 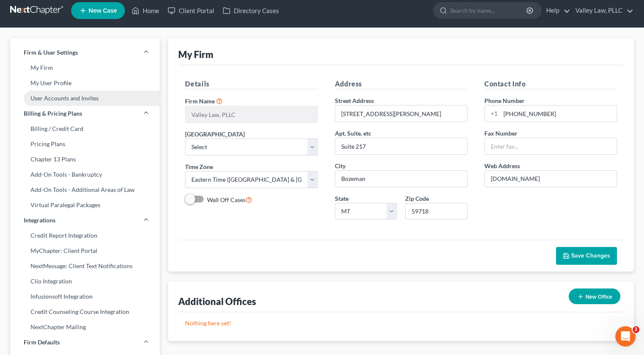 I want to click on a: NextChapter Mailing, so click(x=85, y=327).